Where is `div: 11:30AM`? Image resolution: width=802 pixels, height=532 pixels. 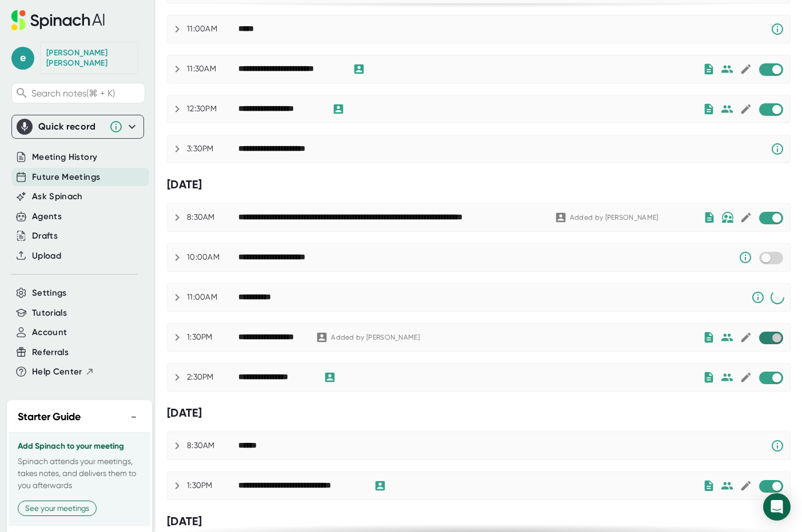 div: 11:30AM is located at coordinates (212, 69).